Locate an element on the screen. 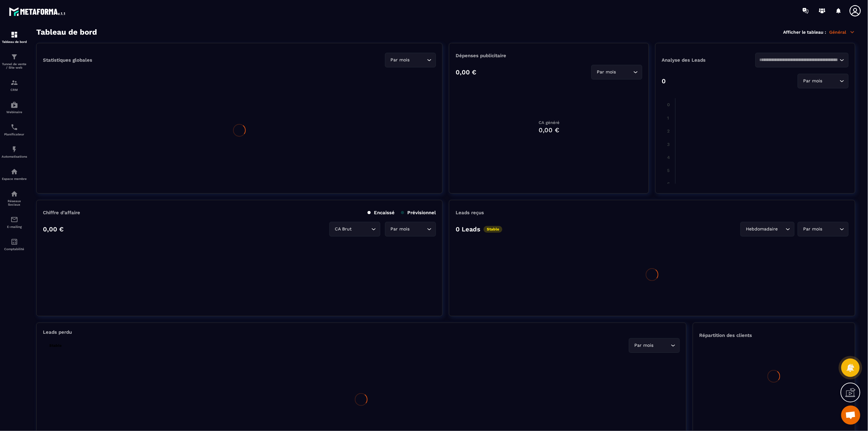 The image size is (868, 431). tspan: 1 is located at coordinates (668, 118).